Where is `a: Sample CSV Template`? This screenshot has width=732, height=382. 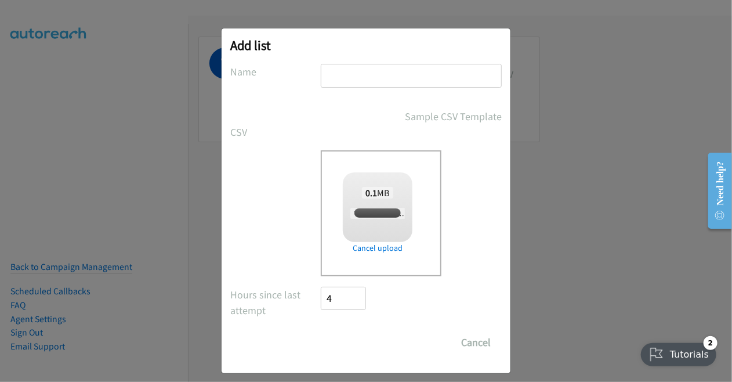 a: Sample CSV Template is located at coordinates (453, 116).